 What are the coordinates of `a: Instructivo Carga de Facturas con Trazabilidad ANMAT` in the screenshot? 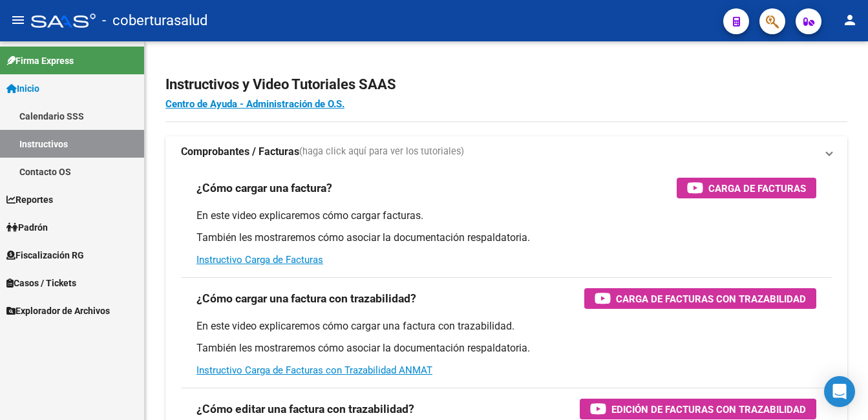 It's located at (314, 370).